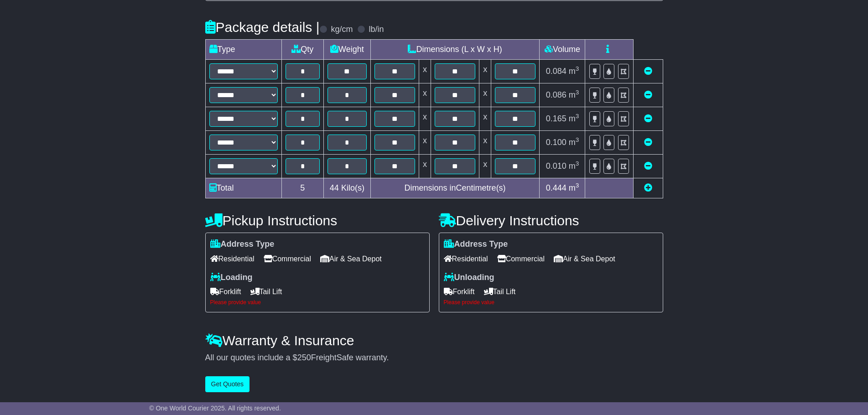 The width and height of the screenshot is (868, 415). What do you see at coordinates (215, 408) in the screenshot?
I see `span: © One World Courier 2025. All rights reserved.` at bounding box center [215, 408].